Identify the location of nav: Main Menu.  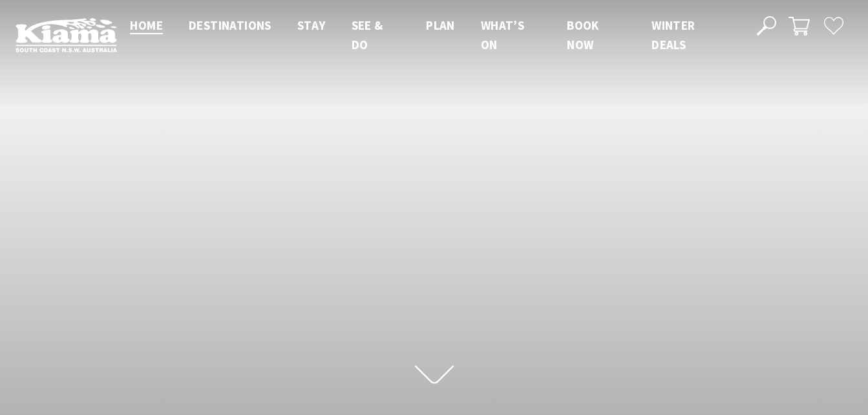
(429, 35).